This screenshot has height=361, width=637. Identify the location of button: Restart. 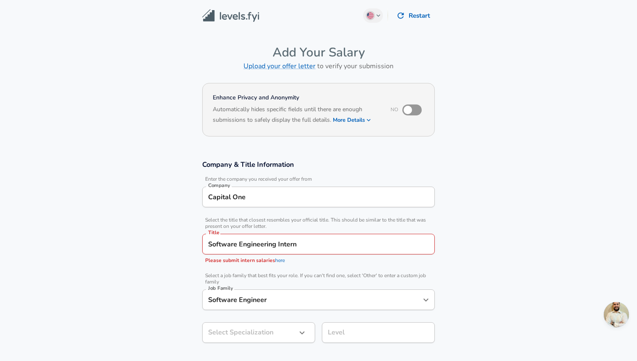
(414, 16).